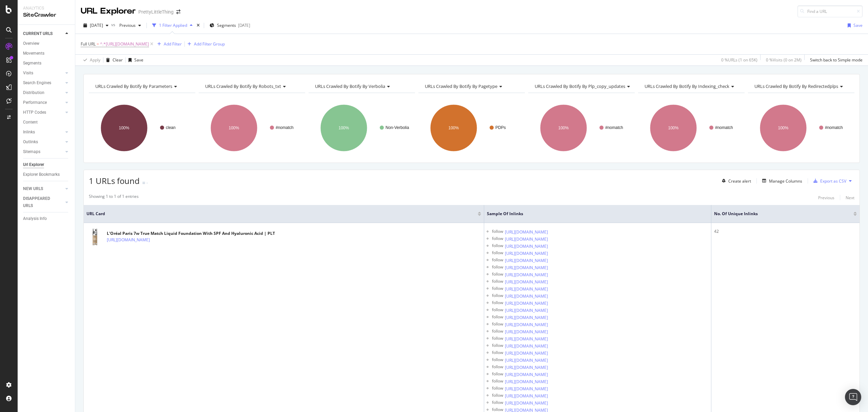 The width and height of the screenshot is (868, 412). I want to click on div: Url Explorer, so click(34, 165).